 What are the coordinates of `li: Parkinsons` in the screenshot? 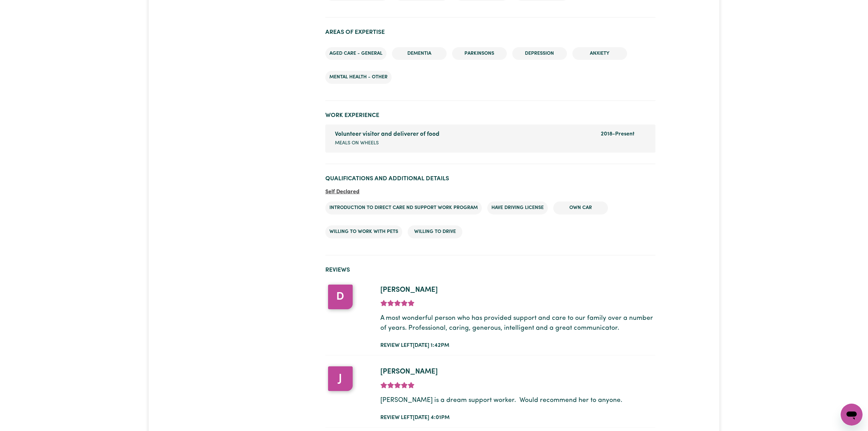 It's located at (479, 53).